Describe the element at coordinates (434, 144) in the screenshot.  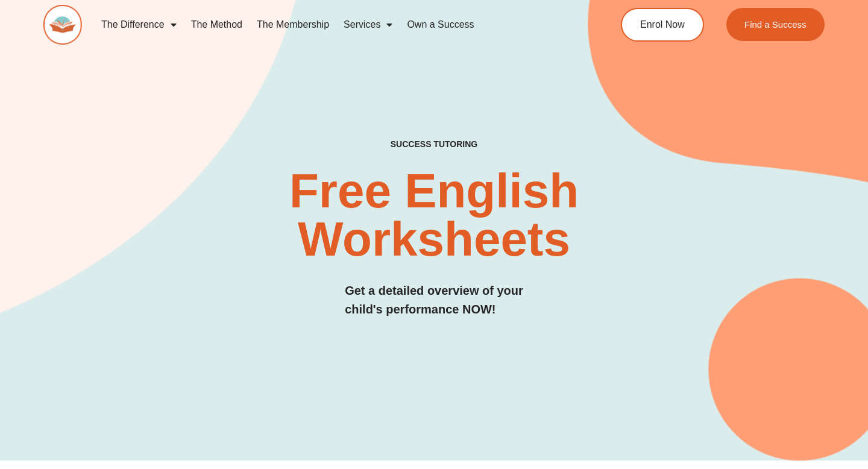
I see `h4: SUCCESS TUTORING​` at that location.